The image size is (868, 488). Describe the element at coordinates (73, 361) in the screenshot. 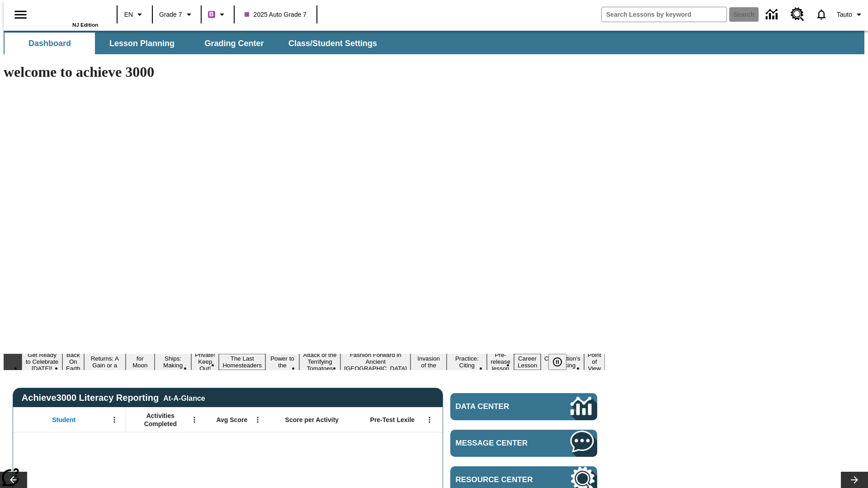

I see `button: Slide 2 Back On Earth` at that location.